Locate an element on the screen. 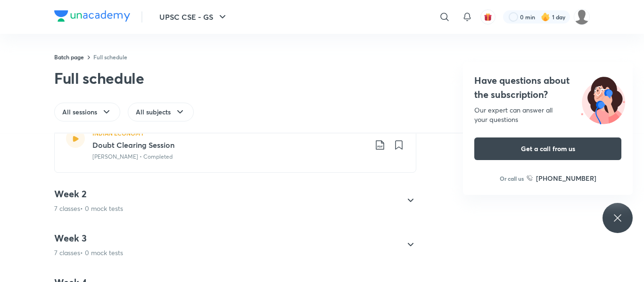 This screenshot has height=282, width=644. h4: Week 2 is located at coordinates (89, 194).